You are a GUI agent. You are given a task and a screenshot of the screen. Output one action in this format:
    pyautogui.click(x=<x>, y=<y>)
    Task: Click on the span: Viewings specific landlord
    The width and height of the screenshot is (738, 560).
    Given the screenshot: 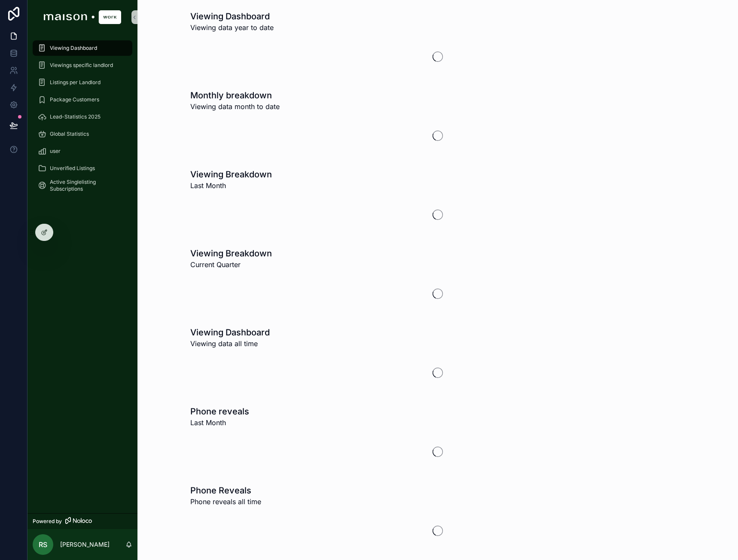 What is the action you would take?
    pyautogui.click(x=81, y=65)
    